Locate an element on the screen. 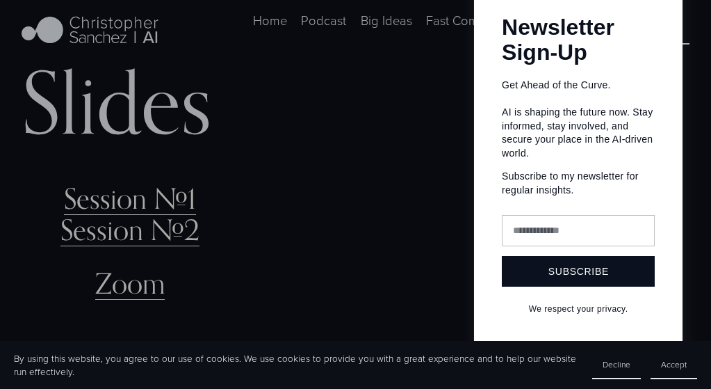  span: Subscribe is located at coordinates (578, 271).